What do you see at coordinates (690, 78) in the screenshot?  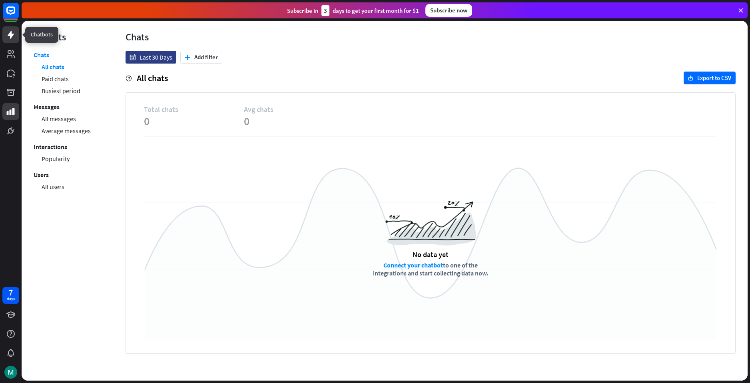 I see `i: export` at bounding box center [690, 78].